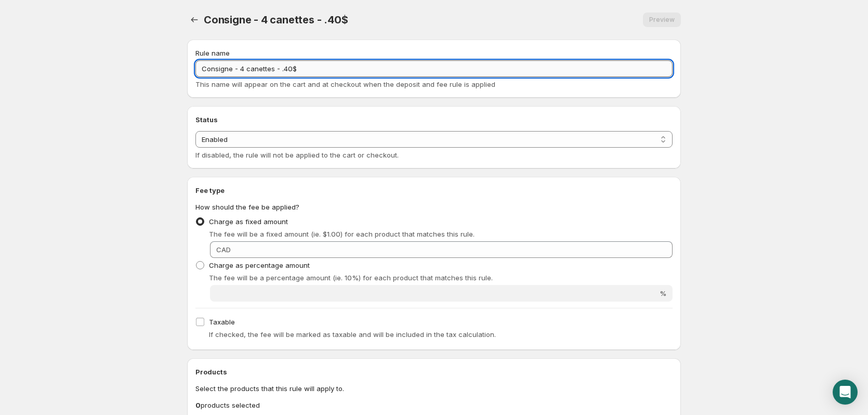 Image resolution: width=868 pixels, height=415 pixels. Describe the element at coordinates (434, 388) in the screenshot. I see `p: Select the products that this rule will apply to.` at that location.